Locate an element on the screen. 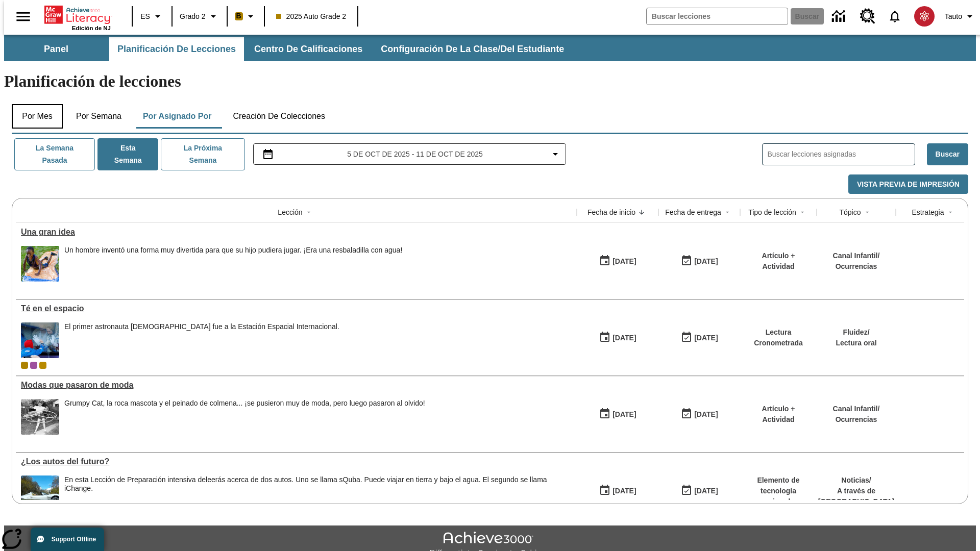 The width and height of the screenshot is (980, 551). div: Tópico is located at coordinates (850, 212).